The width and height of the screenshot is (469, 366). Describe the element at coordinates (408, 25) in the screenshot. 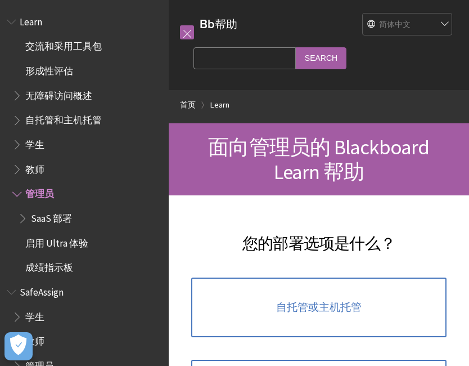

I see `select: Site Language Selector` at that location.